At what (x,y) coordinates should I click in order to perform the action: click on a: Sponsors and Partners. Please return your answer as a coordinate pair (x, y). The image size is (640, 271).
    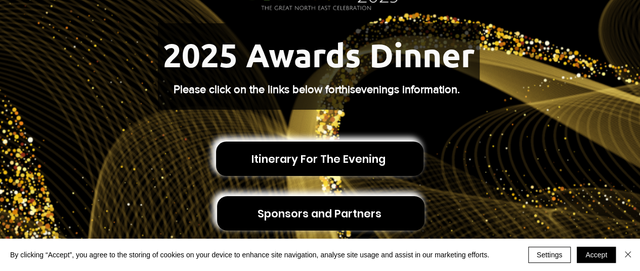
    Looking at the image, I should click on (321, 214).